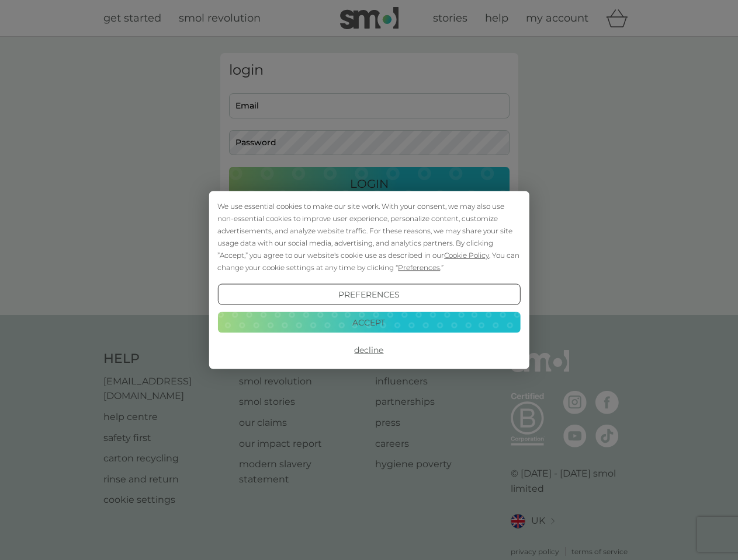 Image resolution: width=738 pixels, height=560 pixels. Describe the element at coordinates (368, 280) in the screenshot. I see `div: Cookie Consent Prompt` at that location.